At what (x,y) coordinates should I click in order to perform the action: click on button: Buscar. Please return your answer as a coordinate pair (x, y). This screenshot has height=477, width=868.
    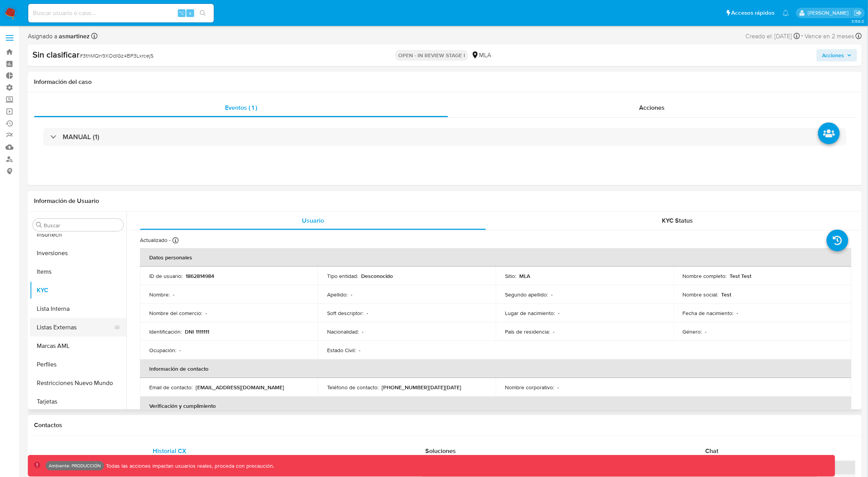
    Looking at the image, I should click on (39, 225).